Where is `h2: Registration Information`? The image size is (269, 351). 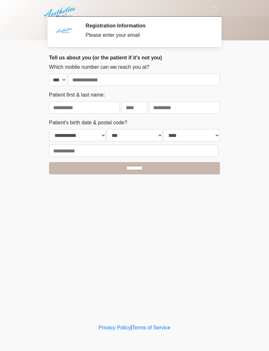 h2: Registration Information is located at coordinates (148, 25).